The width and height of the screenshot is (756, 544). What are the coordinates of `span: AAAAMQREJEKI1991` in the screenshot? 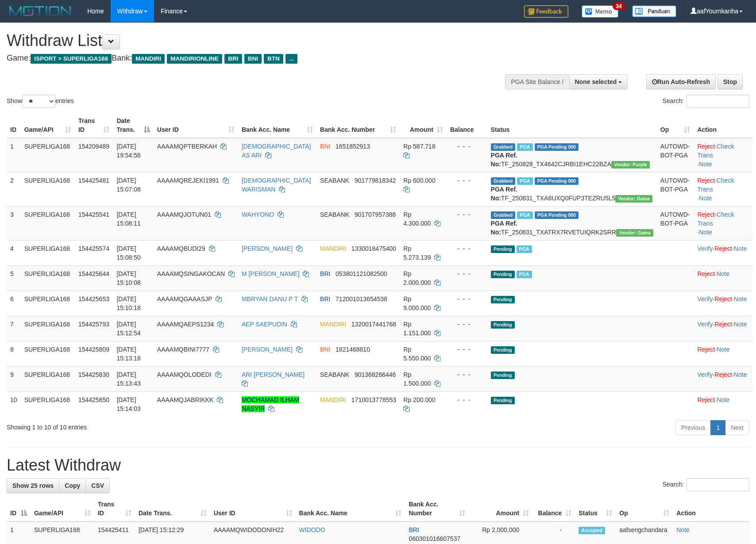 It's located at (188, 181).